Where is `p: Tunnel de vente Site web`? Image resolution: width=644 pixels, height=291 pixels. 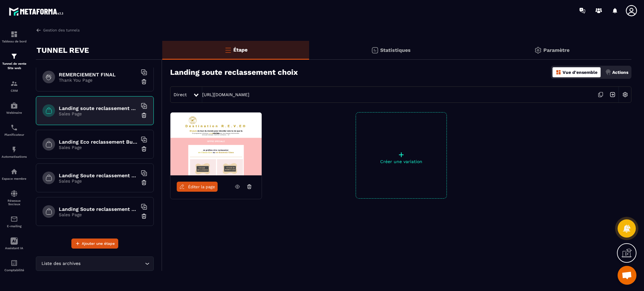
p: Tunnel de vente Site web is located at coordinates (14, 66).